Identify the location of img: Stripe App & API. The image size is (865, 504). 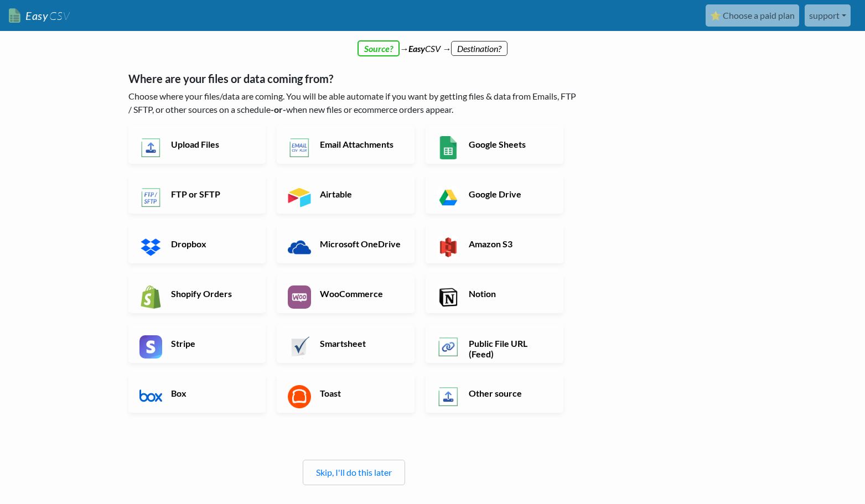
(151, 347).